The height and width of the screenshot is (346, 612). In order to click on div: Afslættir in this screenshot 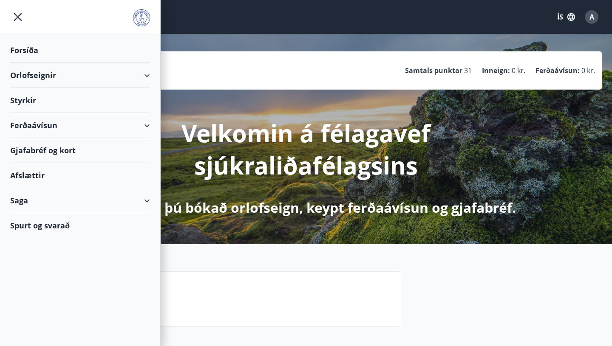, I will do `click(80, 175)`.